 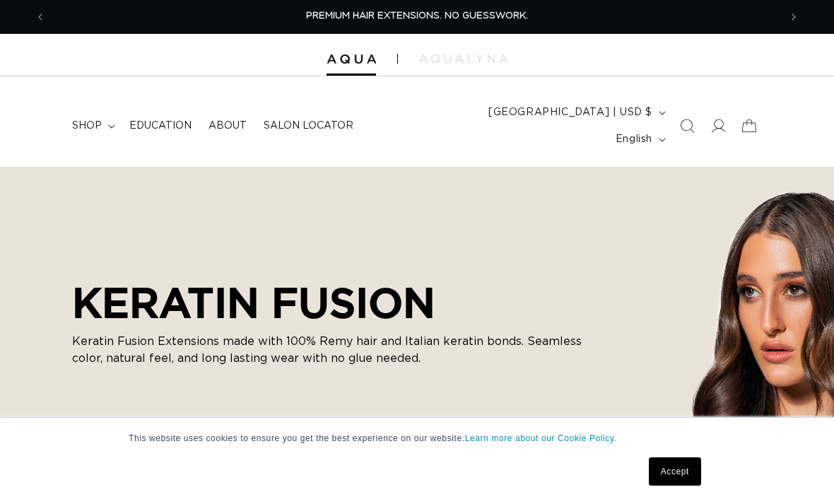 What do you see at coordinates (341, 302) in the screenshot?
I see `h2: KERATIN FUSION` at bounding box center [341, 302].